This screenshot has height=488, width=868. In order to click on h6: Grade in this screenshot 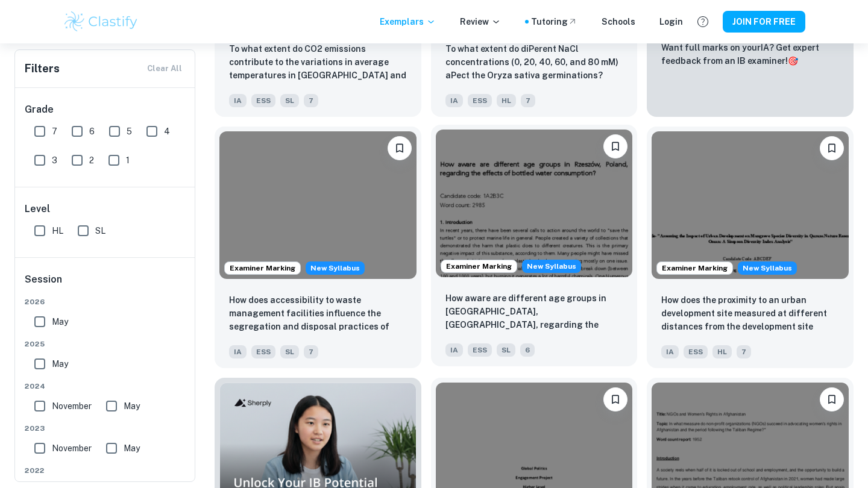, I will do `click(106, 110)`.